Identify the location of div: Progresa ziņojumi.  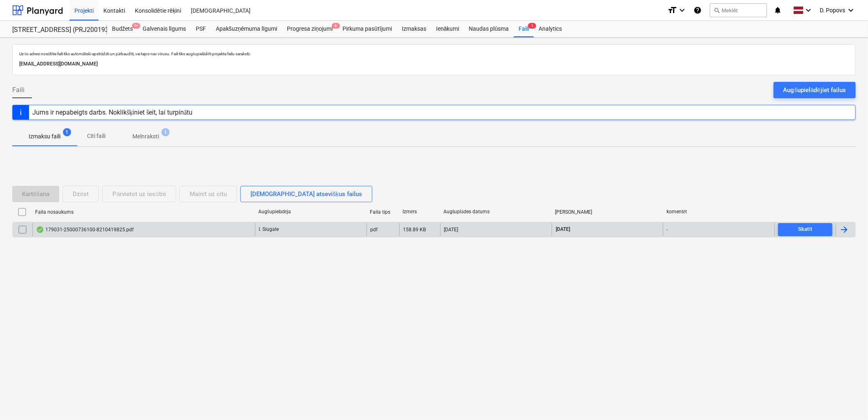
(310, 29).